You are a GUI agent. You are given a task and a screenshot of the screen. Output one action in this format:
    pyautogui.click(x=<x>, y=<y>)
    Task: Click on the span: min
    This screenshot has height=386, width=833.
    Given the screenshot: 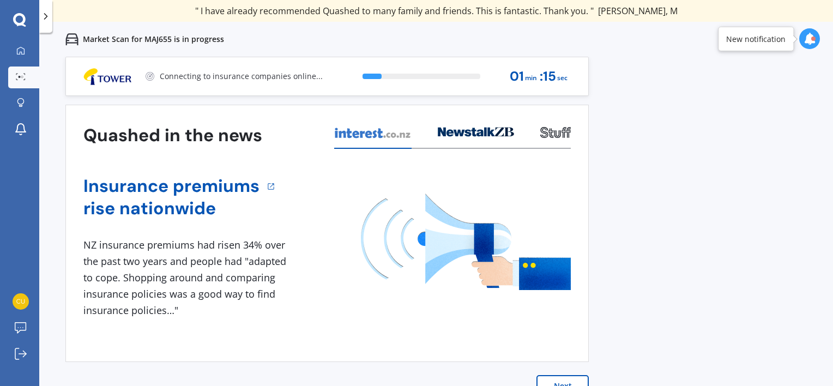 What is the action you would take?
    pyautogui.click(x=531, y=78)
    